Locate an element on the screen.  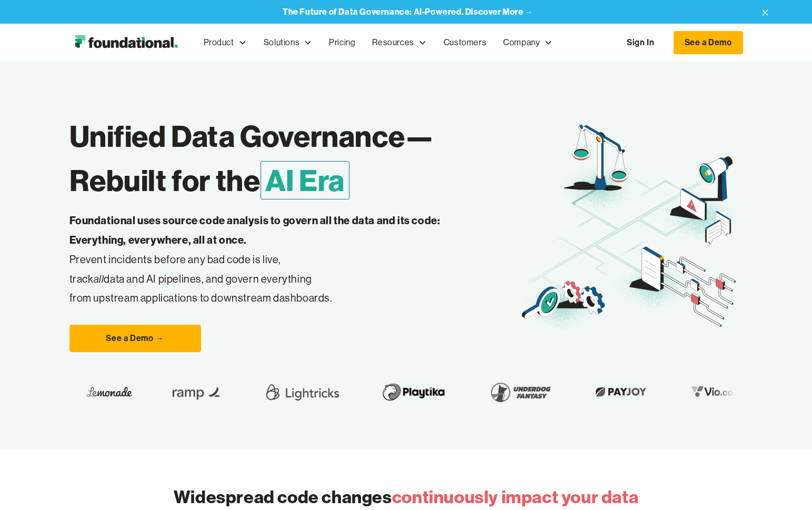
img: Payjoy is located at coordinates (588, 392).